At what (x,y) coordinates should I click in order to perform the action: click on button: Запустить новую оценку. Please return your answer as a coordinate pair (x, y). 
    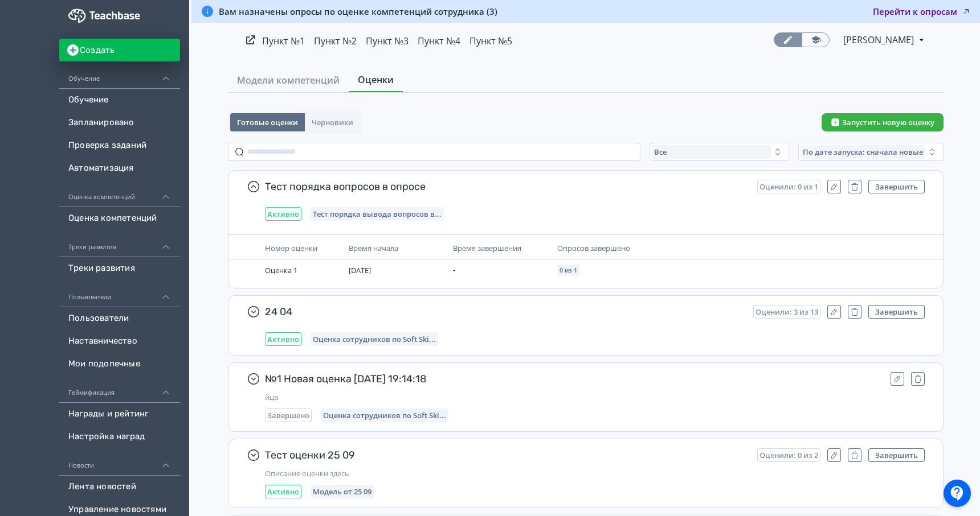
    Looking at the image, I should click on (883, 122).